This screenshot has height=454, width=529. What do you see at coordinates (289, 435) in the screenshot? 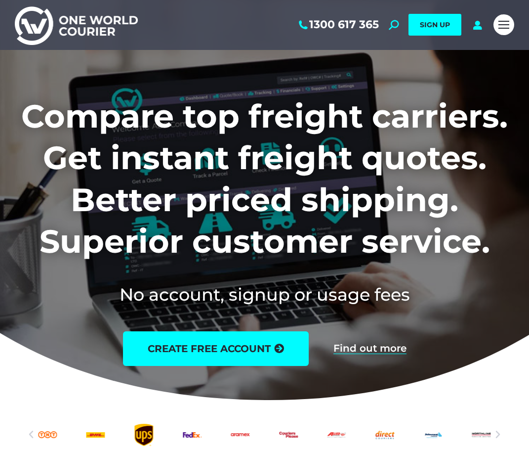
I see `div: 7 / 25` at bounding box center [289, 435].